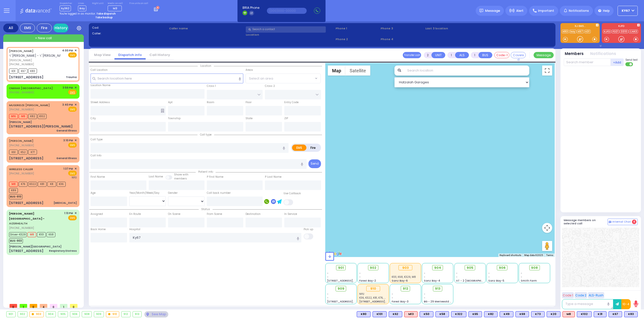 The width and height of the screenshot is (644, 319). Describe the element at coordinates (631, 59) in the screenshot. I see `span: Send text` at that location.